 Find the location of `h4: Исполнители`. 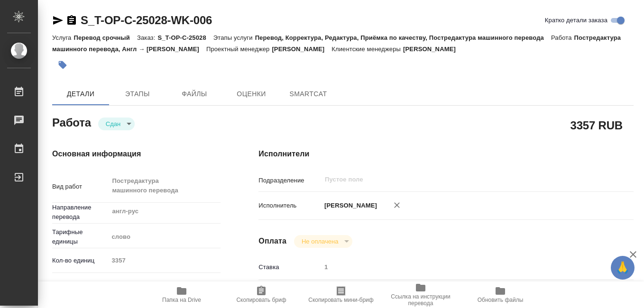

h4: Исполнители is located at coordinates (446, 154).